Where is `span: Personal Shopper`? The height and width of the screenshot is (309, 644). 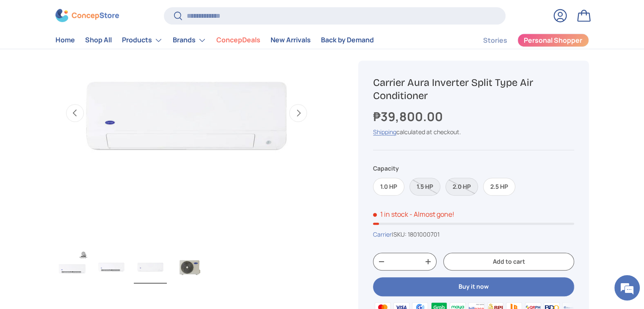
span: Personal Shopper is located at coordinates (553, 41).